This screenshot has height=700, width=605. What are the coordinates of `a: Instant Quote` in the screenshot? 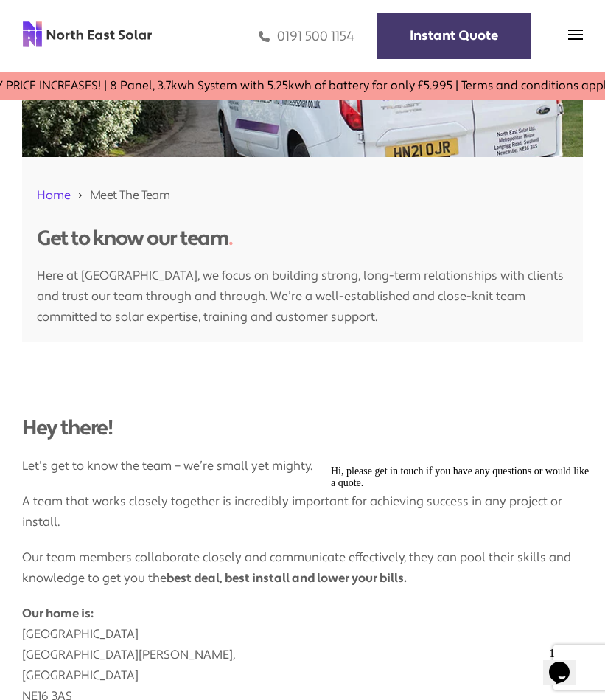 It's located at (454, 36).